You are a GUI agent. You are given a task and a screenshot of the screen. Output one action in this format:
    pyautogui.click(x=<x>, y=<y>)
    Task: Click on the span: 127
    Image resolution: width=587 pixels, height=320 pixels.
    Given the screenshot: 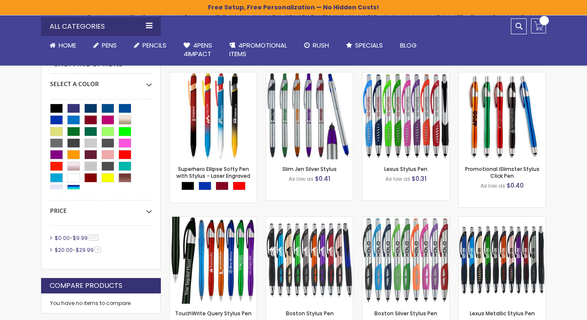 What is the action you would take?
    pyautogui.click(x=93, y=237)
    